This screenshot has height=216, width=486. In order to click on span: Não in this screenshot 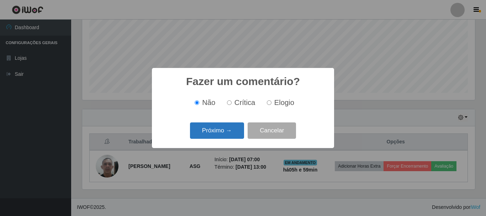, I will do `click(209, 103)`.